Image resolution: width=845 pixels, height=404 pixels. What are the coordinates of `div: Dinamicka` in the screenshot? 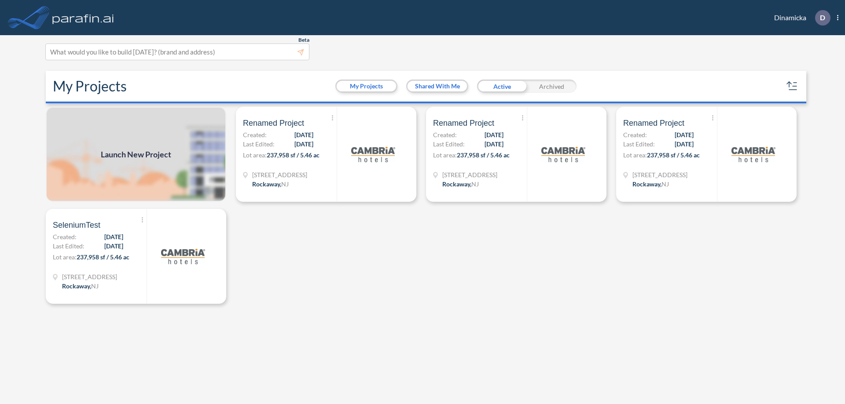 It's located at (799, 18).